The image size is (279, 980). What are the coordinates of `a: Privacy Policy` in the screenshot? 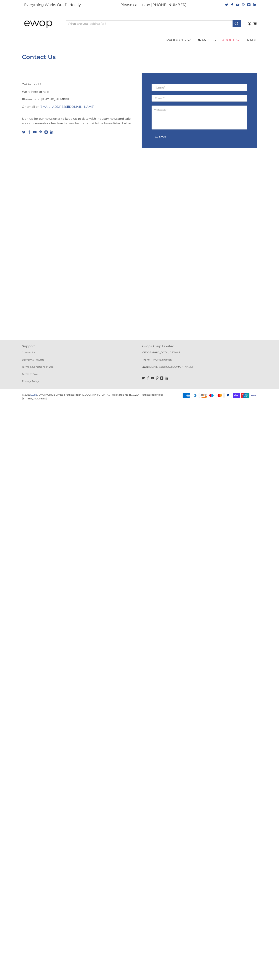 It's located at (30, 381).